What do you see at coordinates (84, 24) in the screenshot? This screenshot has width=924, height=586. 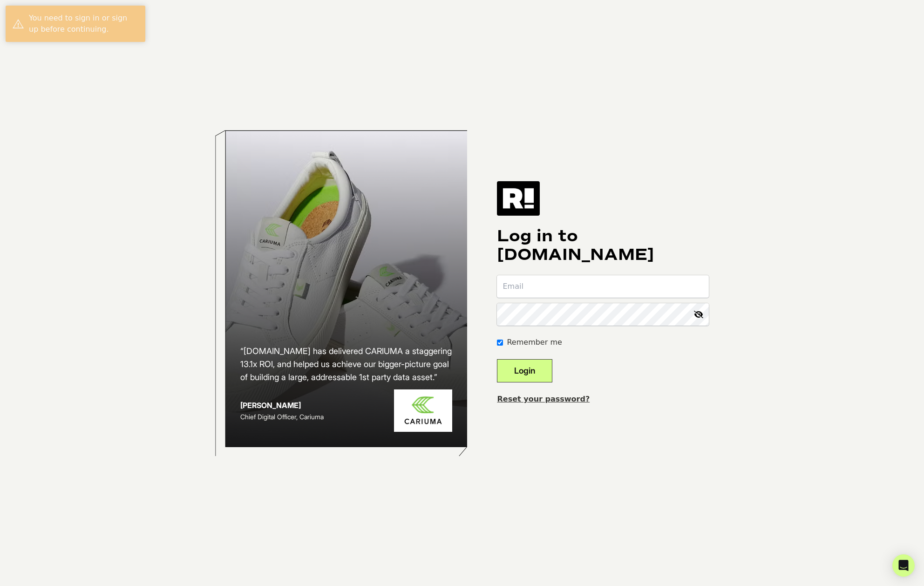 I see `div: You need to sign in or sign up before continuing.` at bounding box center [84, 24].